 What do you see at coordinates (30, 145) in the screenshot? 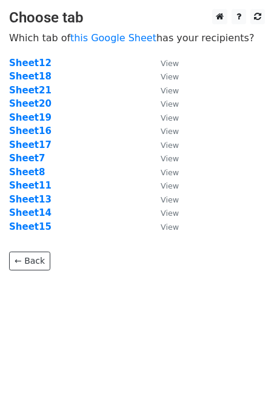
I see `strong: Sheet17` at bounding box center [30, 145].